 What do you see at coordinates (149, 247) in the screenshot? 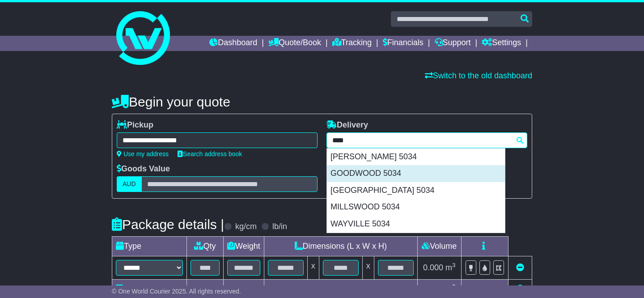
I see `td: Type` at bounding box center [149, 247].